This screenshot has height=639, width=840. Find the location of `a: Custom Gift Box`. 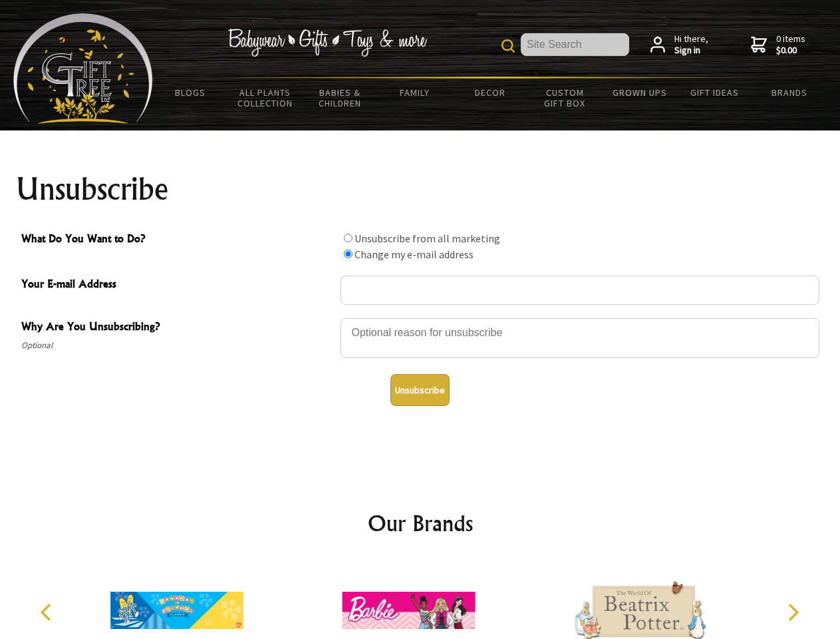

a: Custom Gift Box is located at coordinates (565, 98).